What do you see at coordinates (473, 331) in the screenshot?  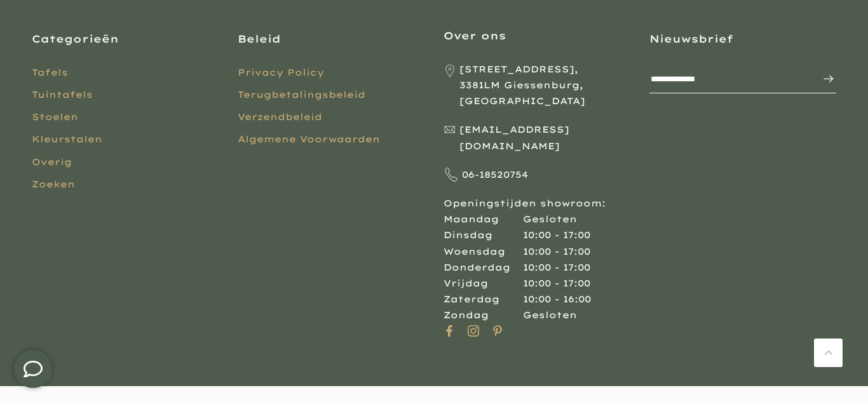 I see `a: Volg op Instagram` at bounding box center [473, 331].